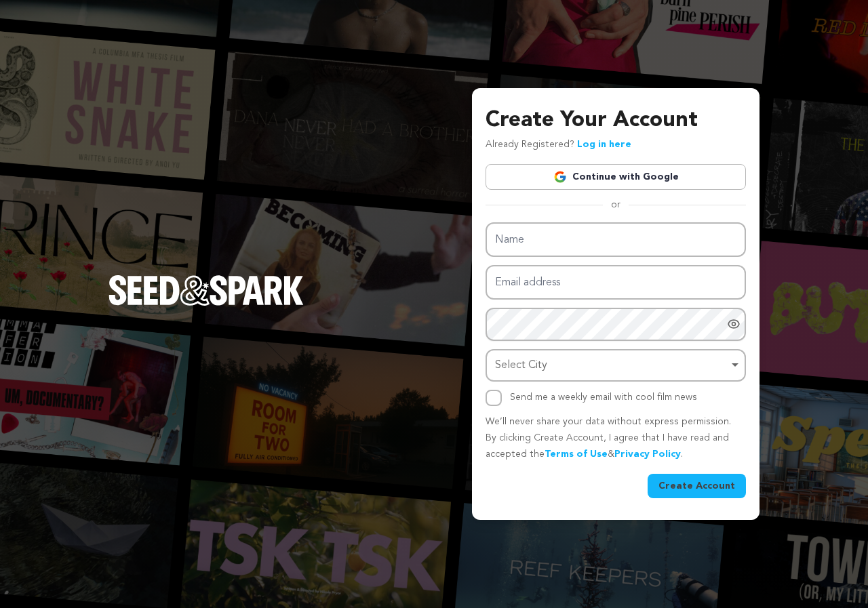 Image resolution: width=868 pixels, height=608 pixels. What do you see at coordinates (647, 454) in the screenshot?
I see `a: Privacy Policy` at bounding box center [647, 454].